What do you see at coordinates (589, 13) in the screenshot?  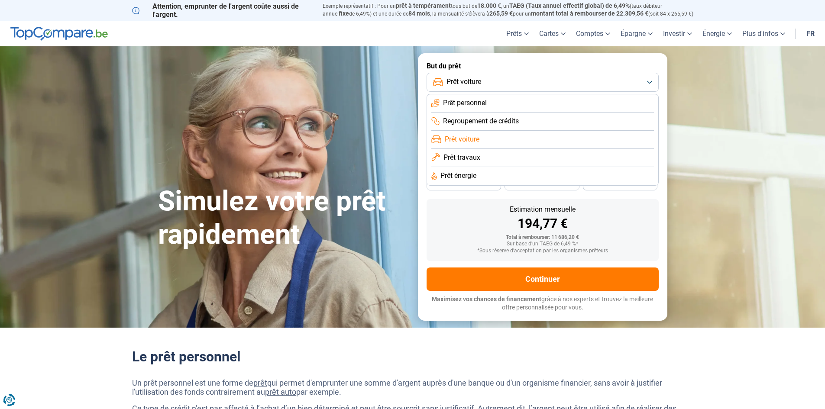 I see `span: montant total à rembourser de 22.309,56 €` at bounding box center [589, 13].